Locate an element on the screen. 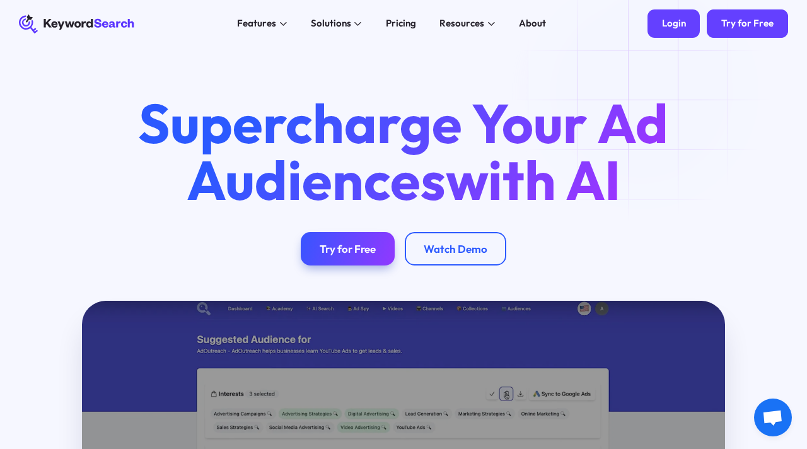 The image size is (807, 449). div: About is located at coordinates (532, 23).